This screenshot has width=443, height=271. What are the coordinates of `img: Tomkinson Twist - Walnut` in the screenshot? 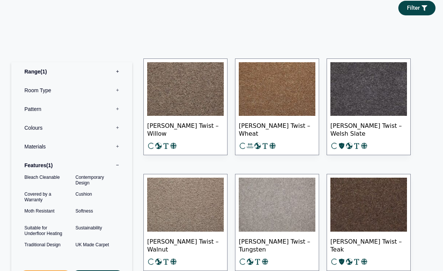 It's located at (185, 205).